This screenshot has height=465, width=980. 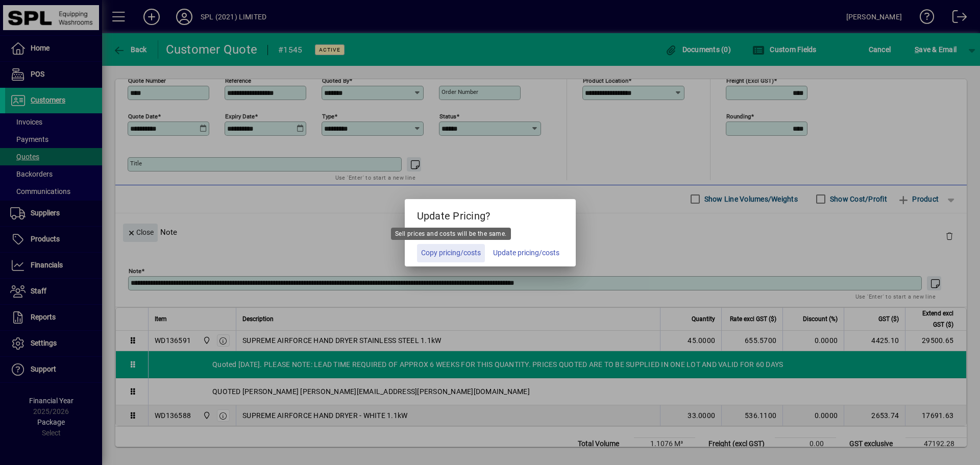 I want to click on span: Update pricing/costs, so click(x=526, y=253).